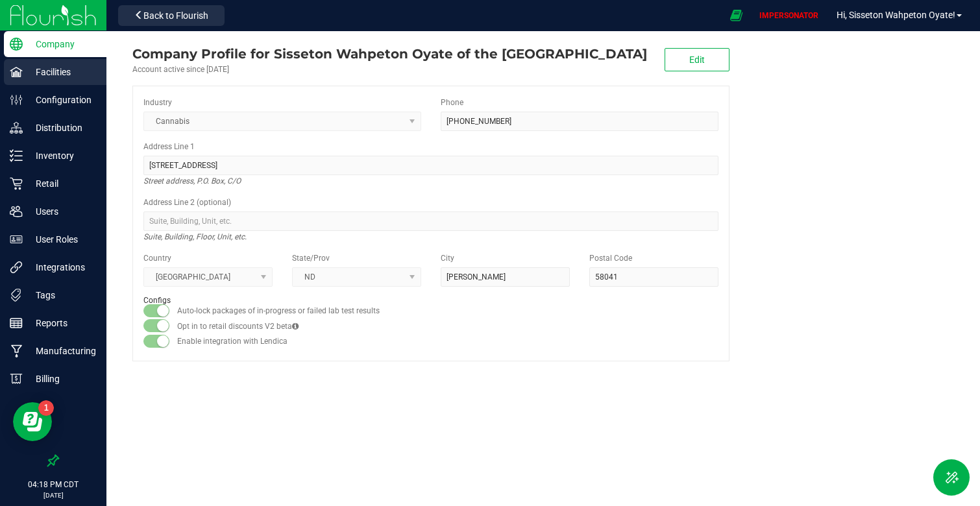 This screenshot has width=980, height=506. I want to click on input: Suite, Building, Unit, etc., so click(431, 222).